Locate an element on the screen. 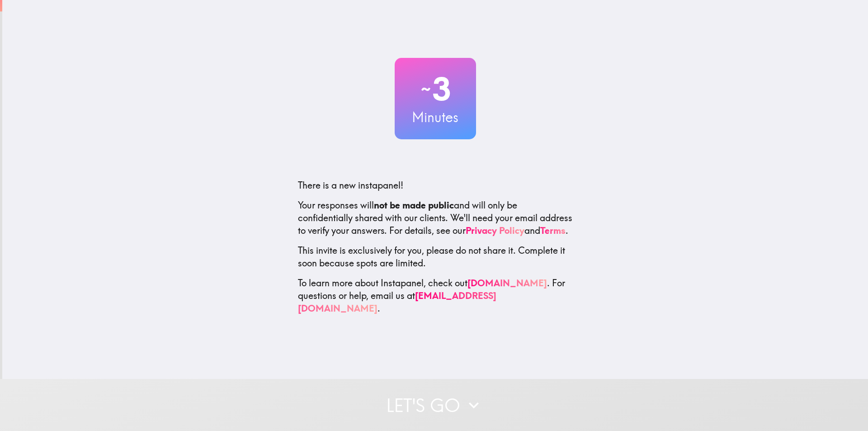  span: There is a new instapanel! is located at coordinates (350, 185).